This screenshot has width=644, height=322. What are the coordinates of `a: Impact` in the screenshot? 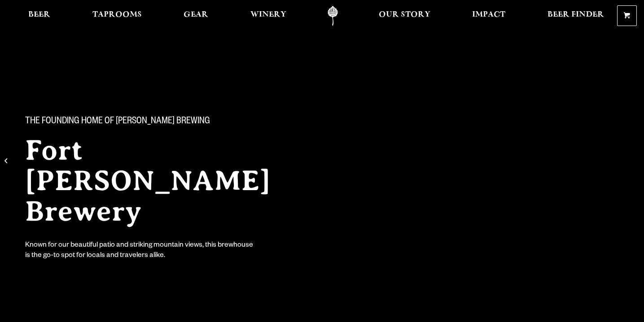 It's located at (489, 16).